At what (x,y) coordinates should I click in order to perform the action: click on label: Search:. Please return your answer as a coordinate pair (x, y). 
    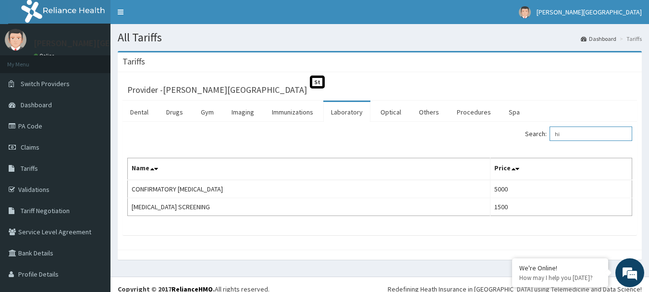
    Looking at the image, I should click on (578, 134).